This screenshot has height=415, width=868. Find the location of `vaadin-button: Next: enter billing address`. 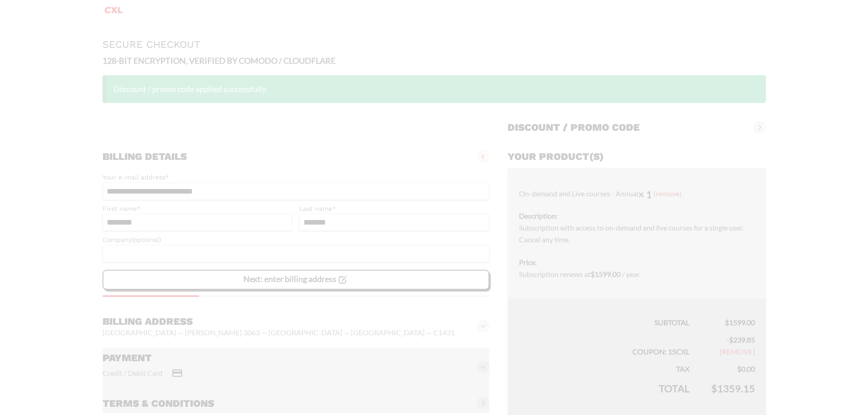

vaadin-button: Next: enter billing address is located at coordinates (297, 280).